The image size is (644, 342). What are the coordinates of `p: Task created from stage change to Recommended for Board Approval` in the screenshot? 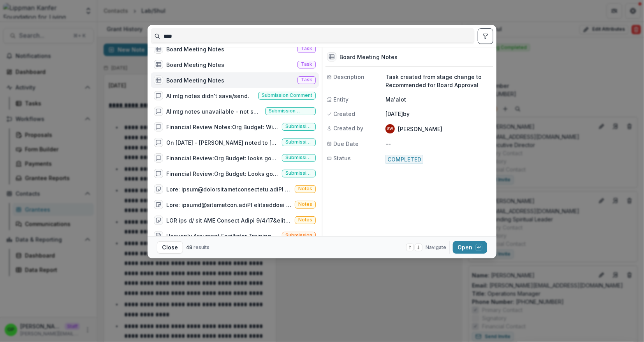 It's located at (439, 81).